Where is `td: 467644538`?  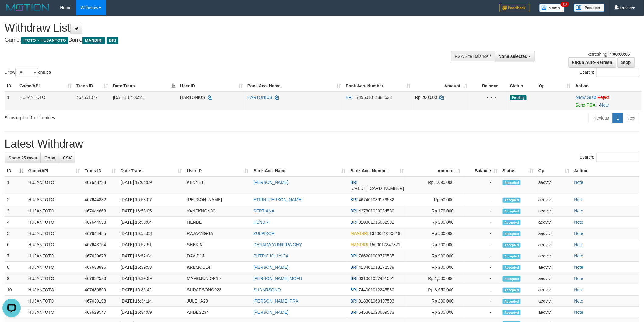
td: 467644538 is located at coordinates (100, 222).